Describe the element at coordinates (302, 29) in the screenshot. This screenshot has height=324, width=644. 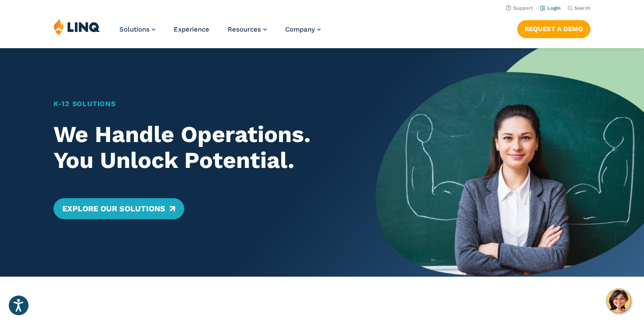
I see `a: Company` at that location.